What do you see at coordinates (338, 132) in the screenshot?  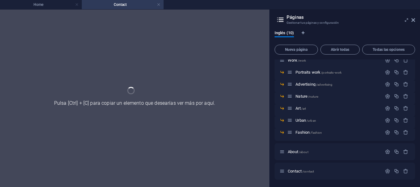 I see `div: Fashion/fashion` at bounding box center [338, 132].